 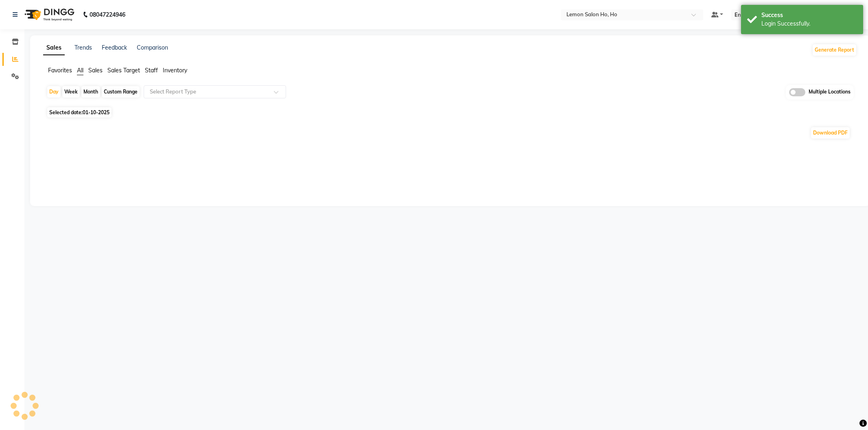 I want to click on a: Comparison, so click(x=152, y=47).